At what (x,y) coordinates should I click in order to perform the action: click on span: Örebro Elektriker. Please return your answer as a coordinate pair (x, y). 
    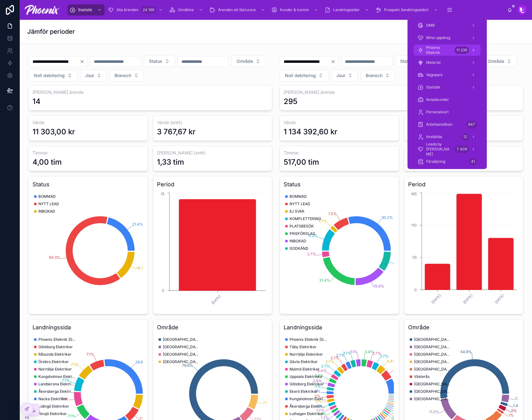
    Looking at the image, I should click on (54, 362).